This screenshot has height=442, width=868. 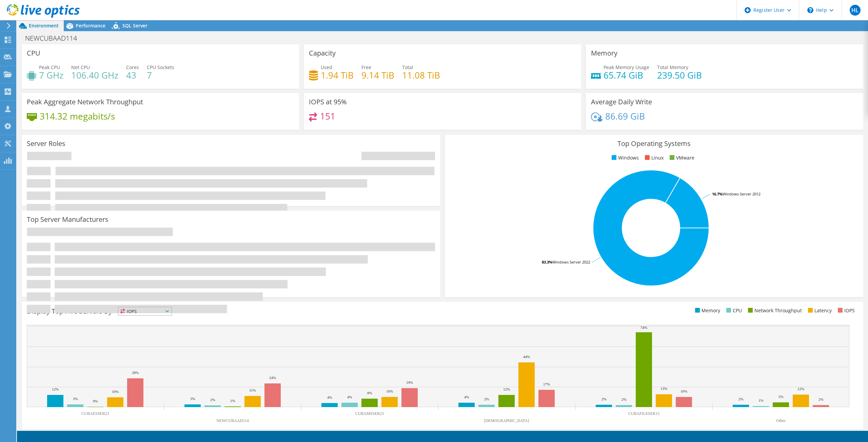 I want to click on text: 17%, so click(x=547, y=384).